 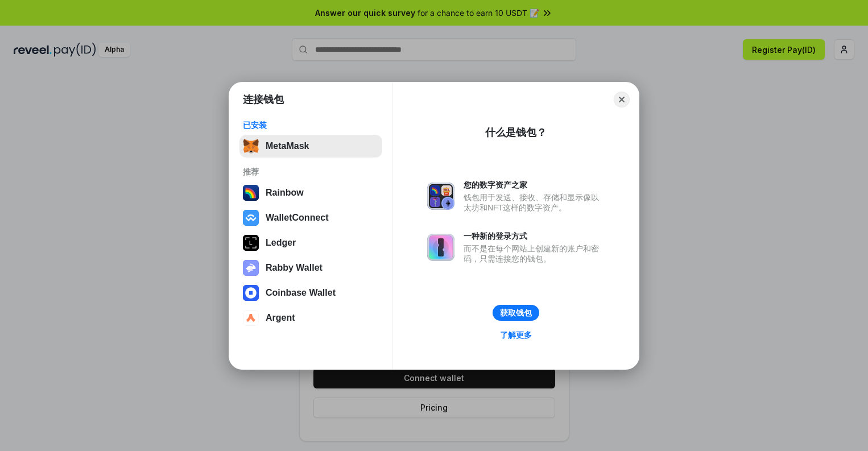 What do you see at coordinates (284, 192) in the screenshot?
I see `div: Rainbow` at bounding box center [284, 192].